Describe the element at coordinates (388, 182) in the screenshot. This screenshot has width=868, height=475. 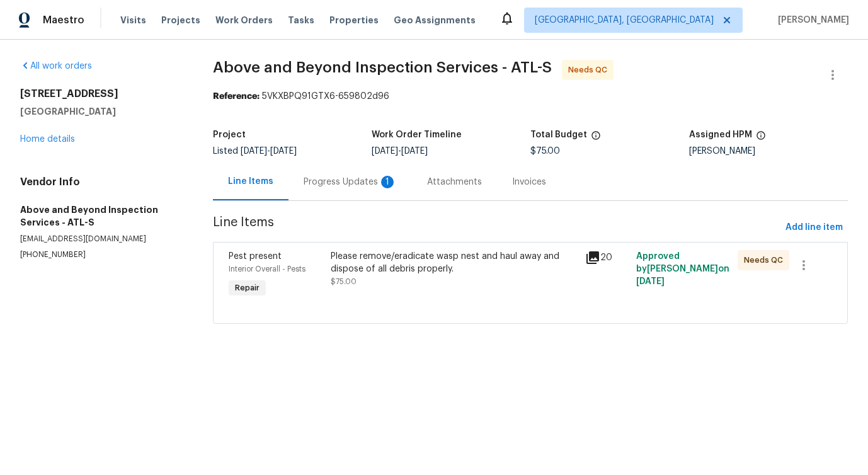
I see `div: 1` at that location.